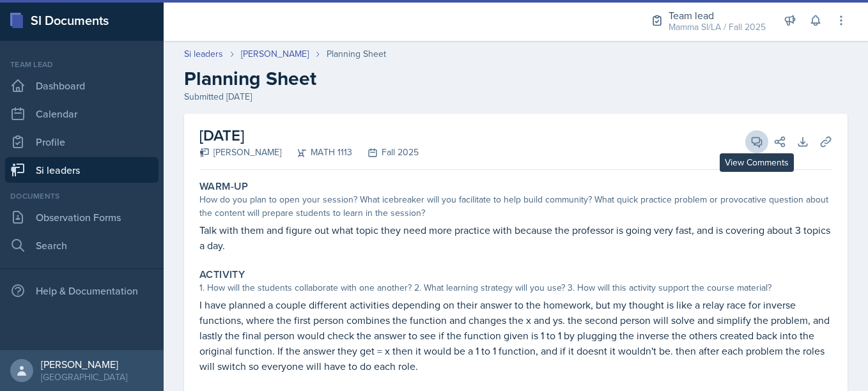 This screenshot has width=868, height=391. I want to click on a: Dashboard, so click(82, 85).